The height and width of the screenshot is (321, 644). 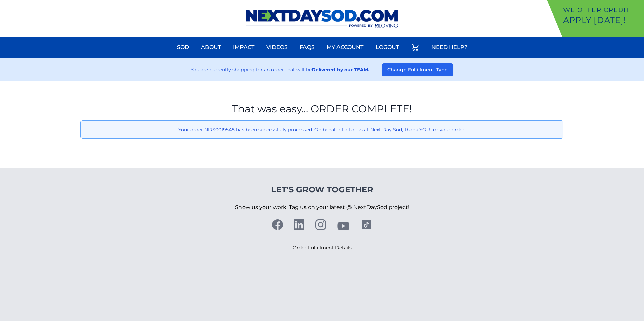 What do you see at coordinates (322, 109) in the screenshot?
I see `h1: That was easy... ORDER COMPLETE!` at bounding box center [322, 109].